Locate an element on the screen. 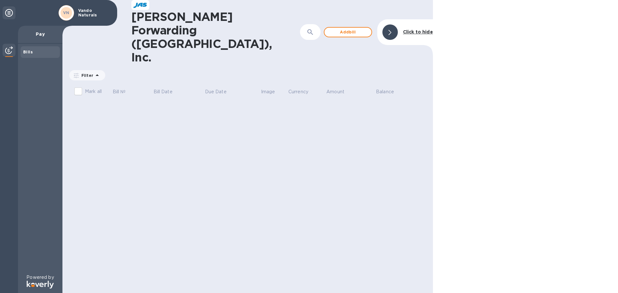 The image size is (618, 293). span: Add bill is located at coordinates (348, 32).